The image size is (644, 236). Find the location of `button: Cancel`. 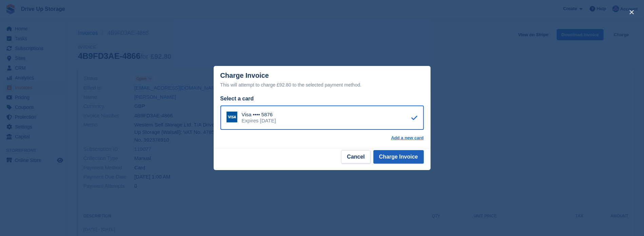

button: Cancel is located at coordinates (356, 157).